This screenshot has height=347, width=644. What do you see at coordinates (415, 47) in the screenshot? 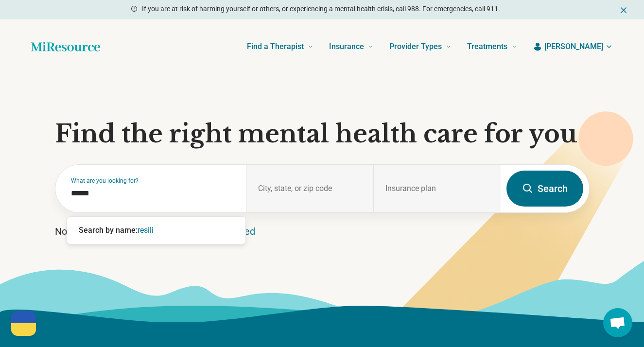
I see `span: Provider Types` at bounding box center [415, 47].